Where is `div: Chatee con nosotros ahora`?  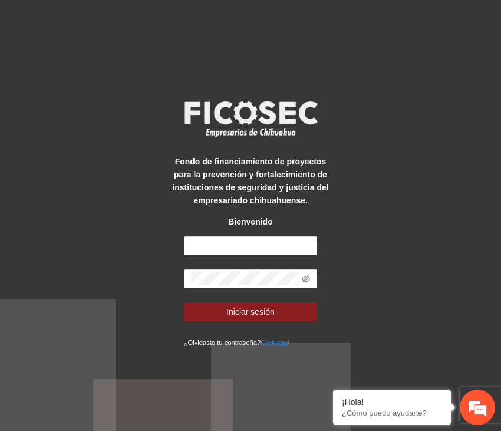
div: Chatee con nosotros ahora is located at coordinates (130, 68).